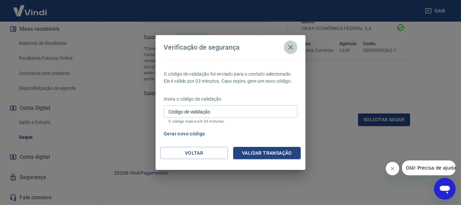  What do you see at coordinates (202, 47) in the screenshot?
I see `h4: Verificação de segurança` at bounding box center [202, 47].